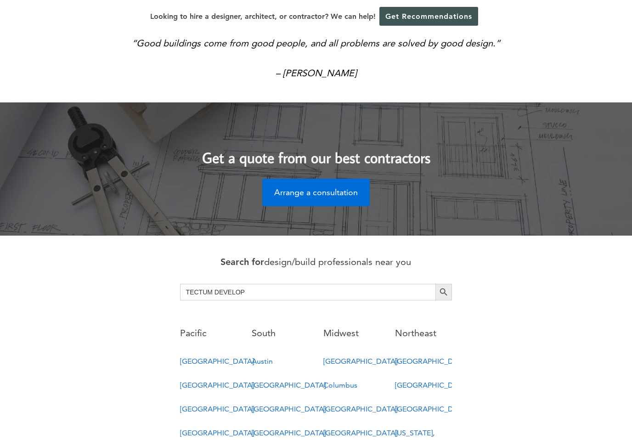 The width and height of the screenshot is (632, 440). I want to click on a: Austin, so click(262, 361).